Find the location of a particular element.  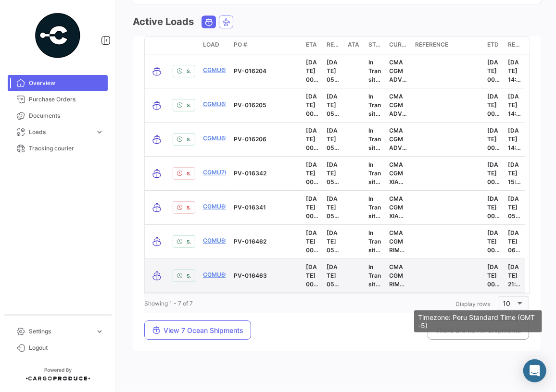

button: Air is located at coordinates (226, 21).